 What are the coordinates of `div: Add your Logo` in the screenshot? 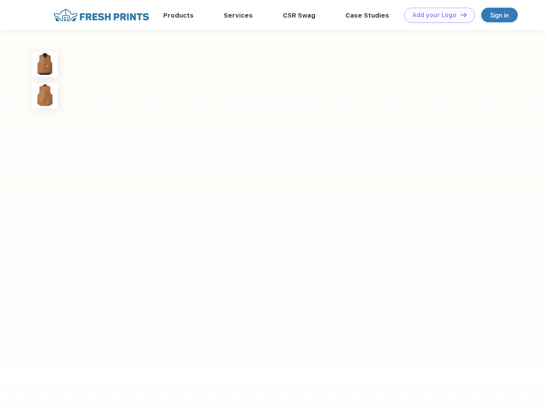 It's located at (434, 15).